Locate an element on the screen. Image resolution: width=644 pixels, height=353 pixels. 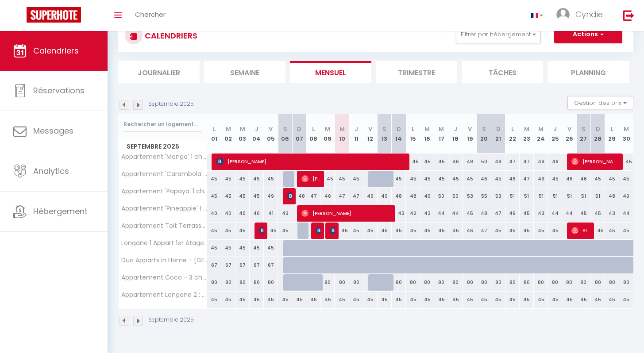
th: 30 is located at coordinates (626, 134).